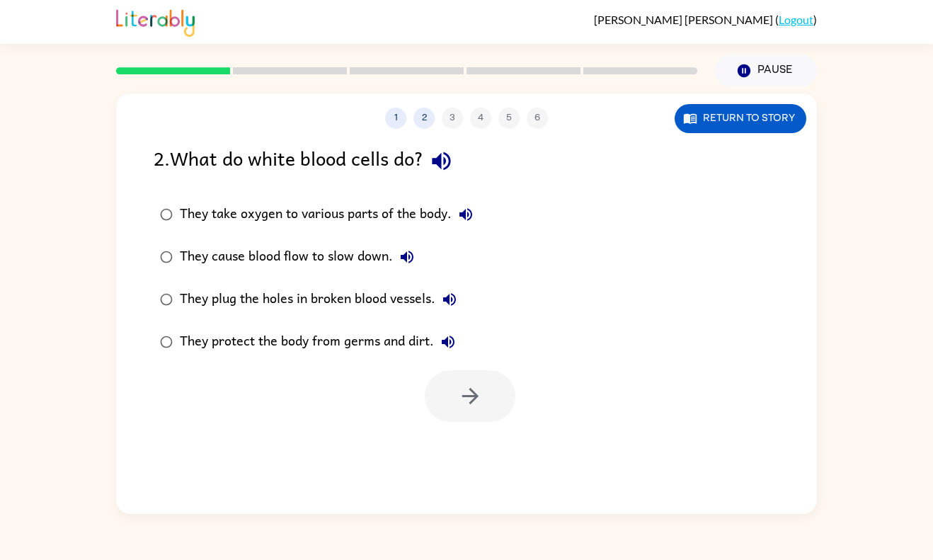 This screenshot has height=560, width=933. Describe the element at coordinates (320, 342) in the screenshot. I see `div: They protect the body from germs and dirt.` at that location.